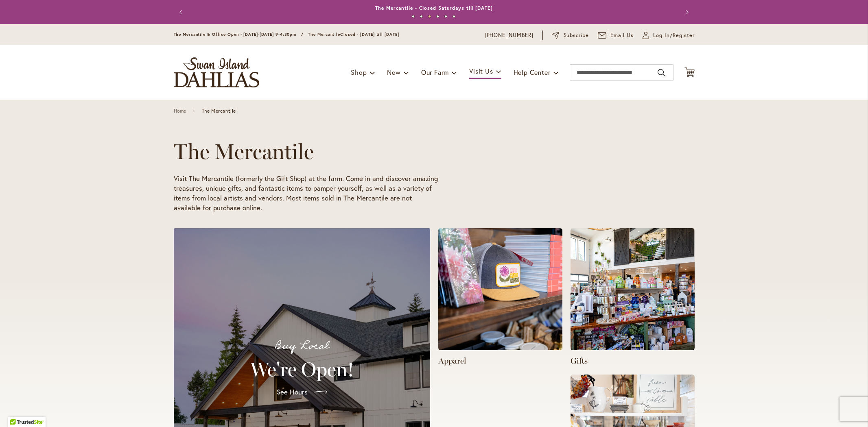 This screenshot has width=868, height=427. I want to click on span: Visit Us, so click(481, 71).